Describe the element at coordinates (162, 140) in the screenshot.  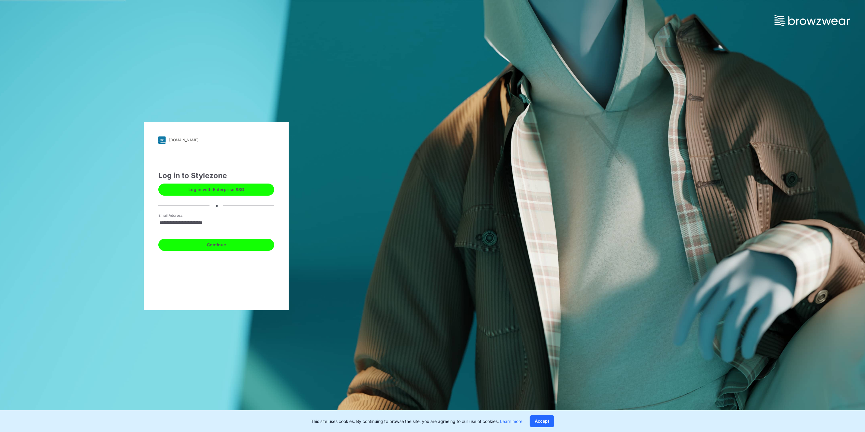
I see `img: svg+xml;base64,PHN2ZyB3aWR0aD0iMjgiIGhlaWdodD0iMjgiIHZpZXdCb3g9IjAgMCAyOCAyOCIgZmlsbD0ibm9uZSIgeG...` at that location.